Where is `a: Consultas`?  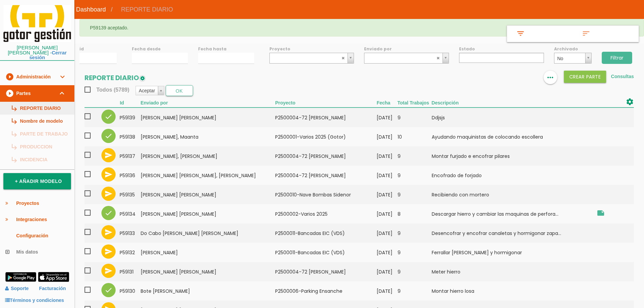 a: Consultas is located at coordinates (622, 76).